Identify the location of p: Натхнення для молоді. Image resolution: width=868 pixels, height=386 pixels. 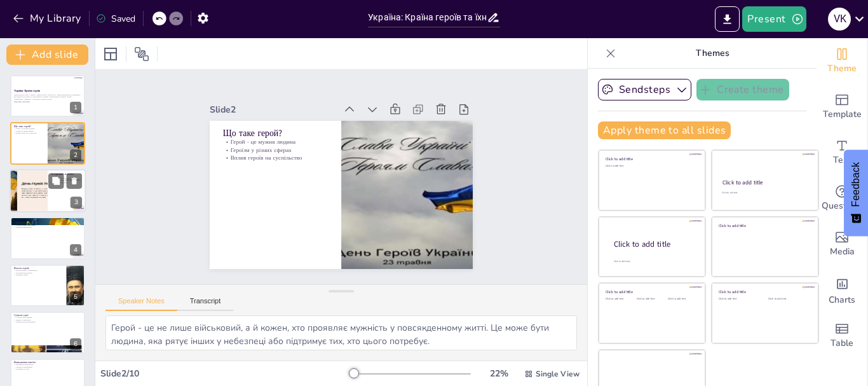
(38, 273).